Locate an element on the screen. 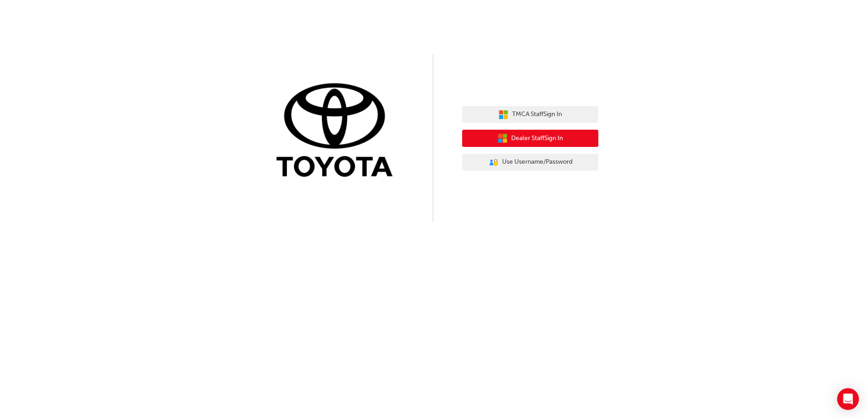 This screenshot has width=868, height=419. button: Use Username/Password is located at coordinates (530, 162).